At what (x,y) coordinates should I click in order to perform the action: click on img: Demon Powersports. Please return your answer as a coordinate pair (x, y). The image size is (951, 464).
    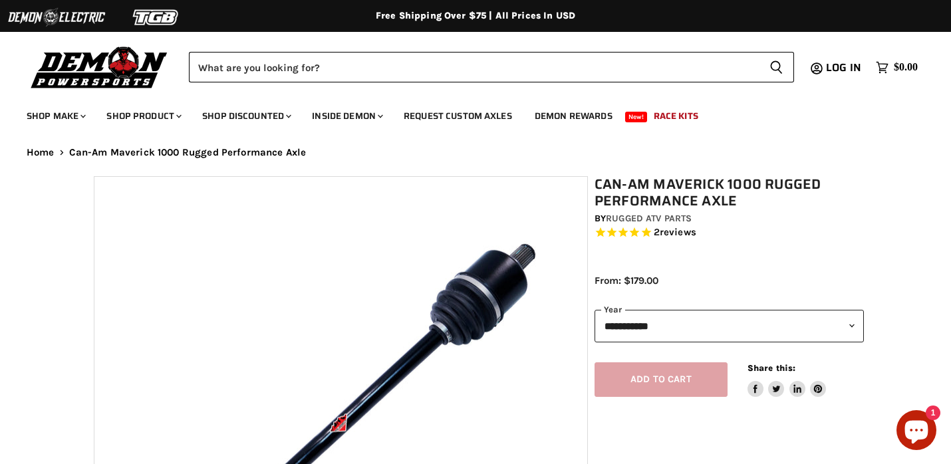
    Looking at the image, I should click on (99, 66).